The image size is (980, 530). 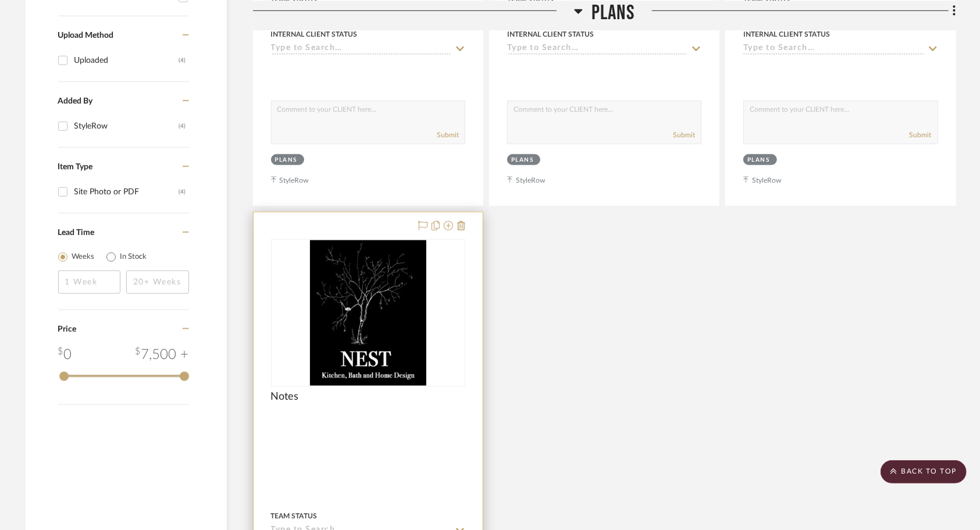 I want to click on label: Weeks, so click(x=83, y=257).